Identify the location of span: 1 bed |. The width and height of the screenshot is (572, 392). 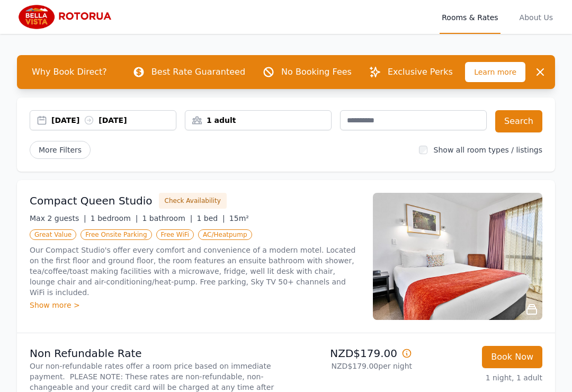
(210, 218).